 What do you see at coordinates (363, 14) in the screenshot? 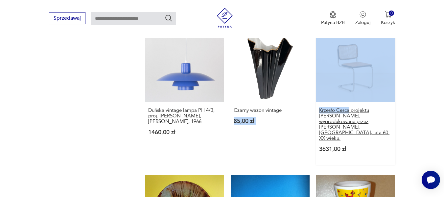
I see `img: Ikonka użytkownika` at bounding box center [363, 14].